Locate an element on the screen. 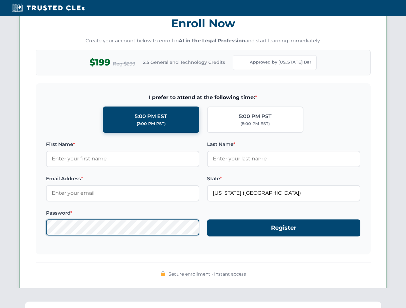  h3: Enroll Now is located at coordinates (203, 23).